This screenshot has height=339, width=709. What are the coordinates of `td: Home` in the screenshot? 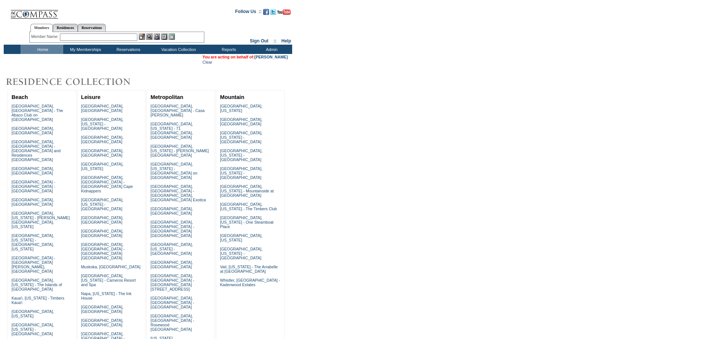 It's located at (42, 49).